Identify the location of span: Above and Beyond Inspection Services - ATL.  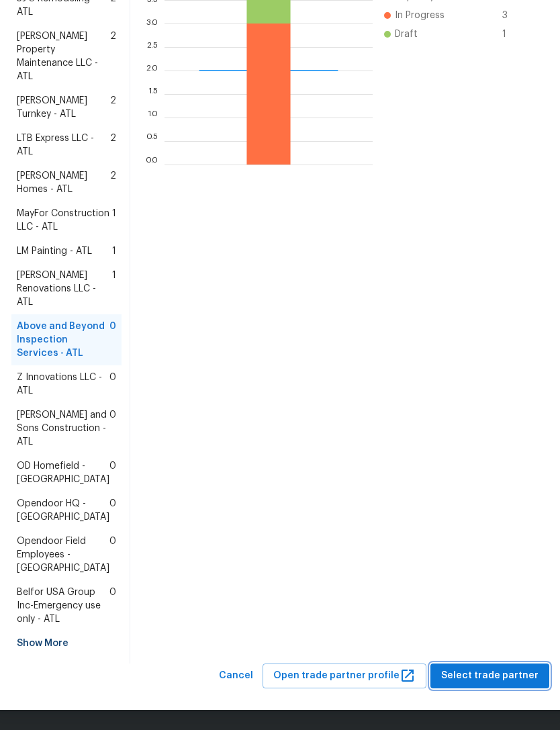
(63, 340).